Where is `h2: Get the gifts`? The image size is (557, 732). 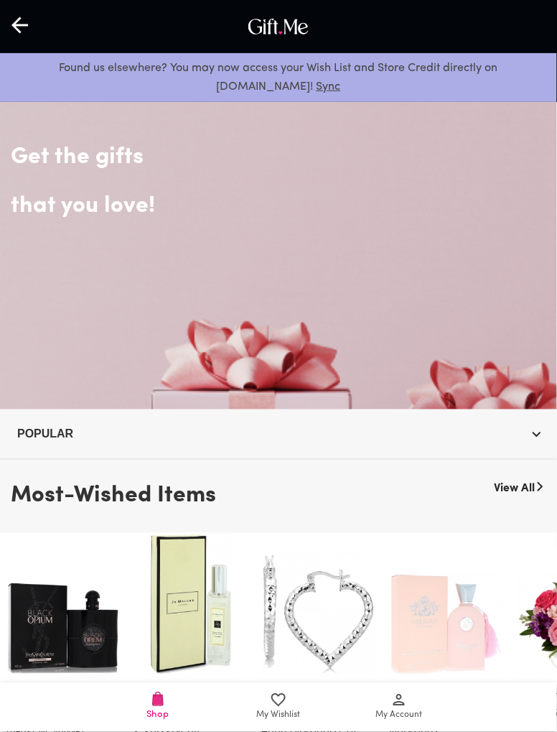 h2: Get the gifts is located at coordinates (279, 136).